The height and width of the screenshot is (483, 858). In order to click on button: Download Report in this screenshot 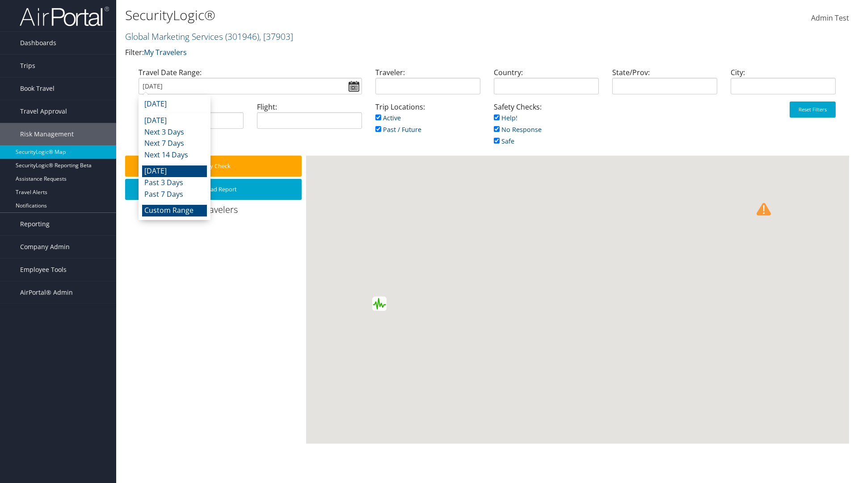, I will do `click(213, 189)`.